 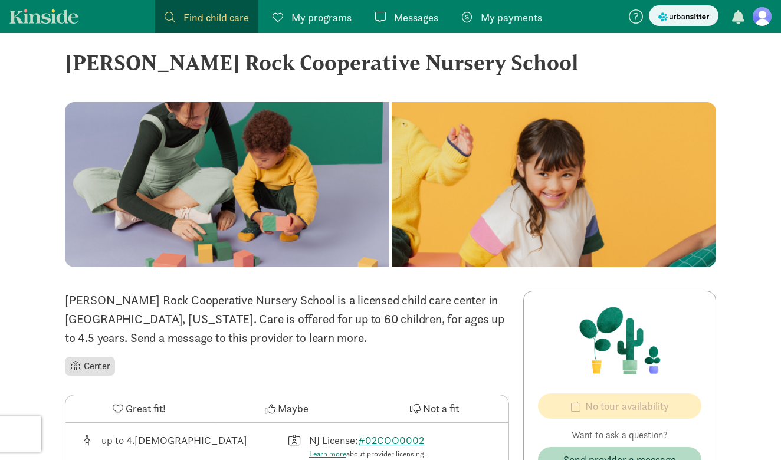 What do you see at coordinates (369, 454) in the screenshot?
I see `div: about provider licensing.` at bounding box center [369, 454].